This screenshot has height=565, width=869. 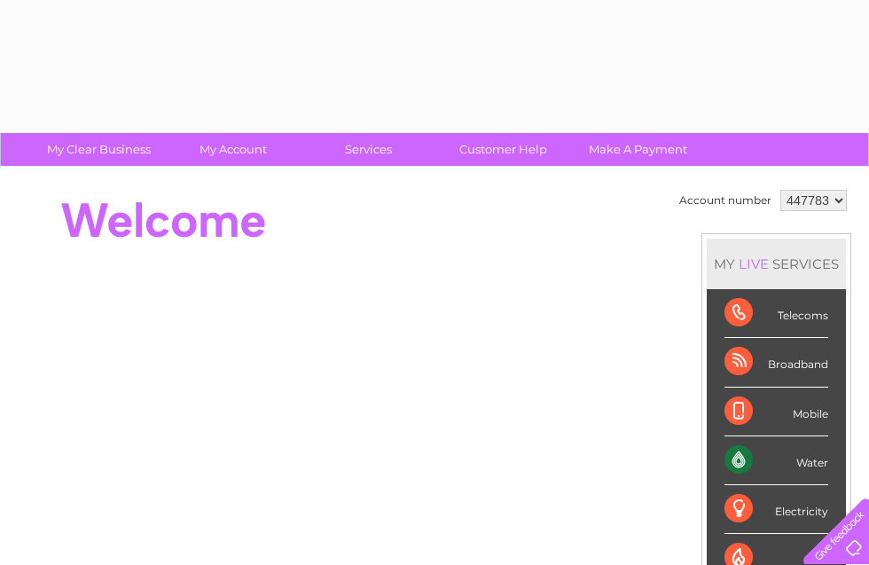 What do you see at coordinates (368, 149) in the screenshot?
I see `a: Services` at bounding box center [368, 149].